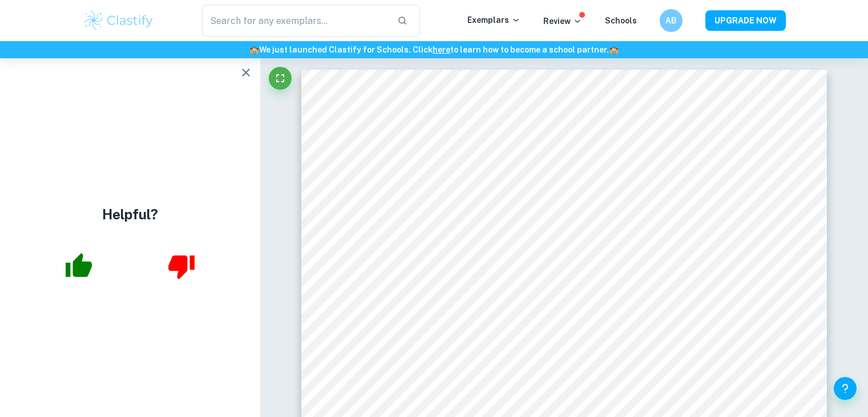 This screenshot has width=868, height=417. Describe the element at coordinates (280, 78) in the screenshot. I see `button: Fullscreen` at that location.